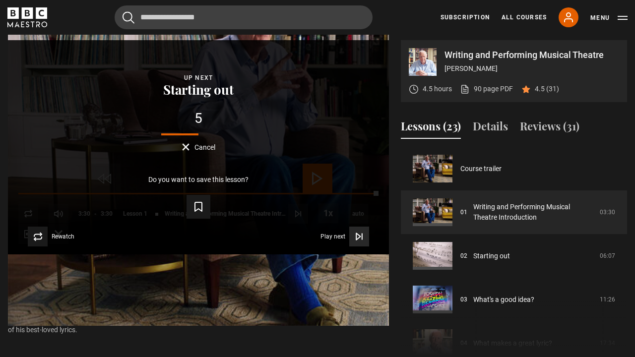 The height and width of the screenshot is (357, 635). What do you see at coordinates (504, 300) in the screenshot?
I see `a: What's a good idea?` at bounding box center [504, 300].